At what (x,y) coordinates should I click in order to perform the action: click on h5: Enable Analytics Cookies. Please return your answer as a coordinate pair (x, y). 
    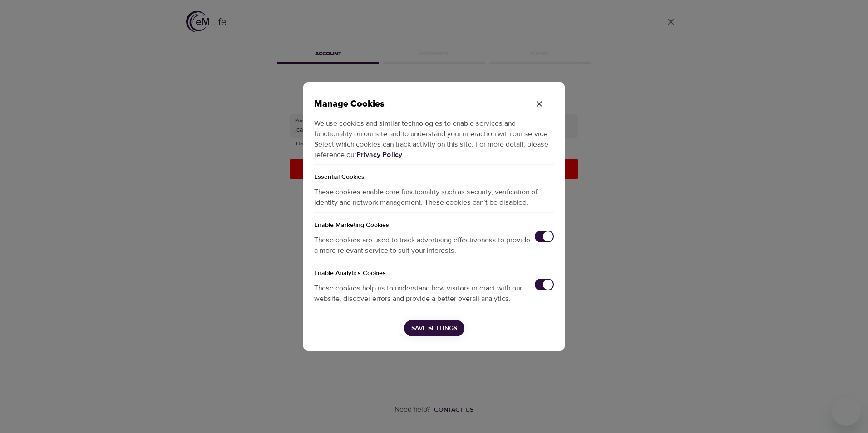
    Looking at the image, I should click on (434, 270).